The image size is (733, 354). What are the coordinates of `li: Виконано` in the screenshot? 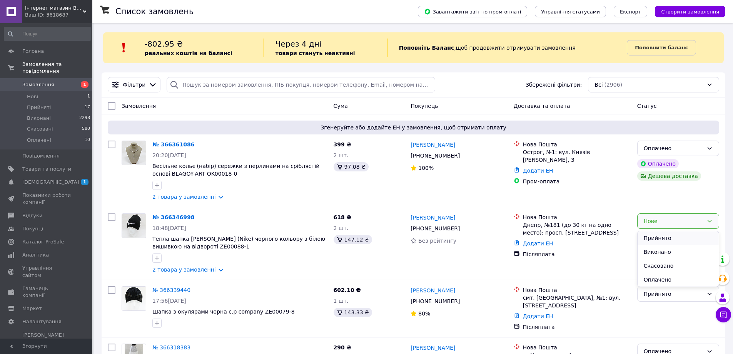 It's located at (678, 252).